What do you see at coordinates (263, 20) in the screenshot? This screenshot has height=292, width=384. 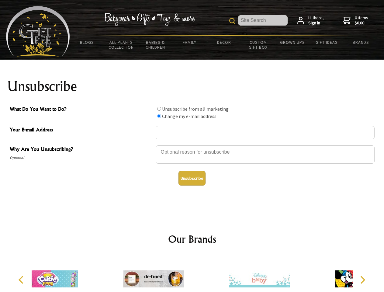 I see `input: Site Search` at bounding box center [263, 20].